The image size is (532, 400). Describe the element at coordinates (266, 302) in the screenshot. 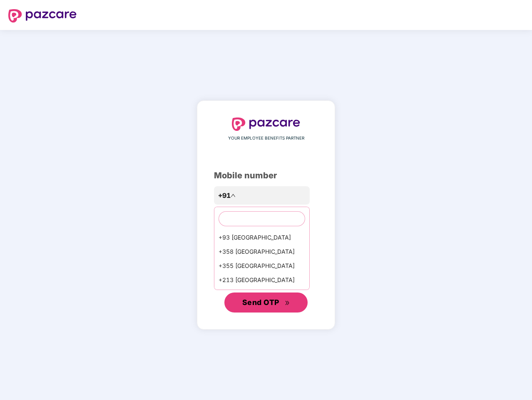

I see `button: Send OTPdouble-right` at that location.